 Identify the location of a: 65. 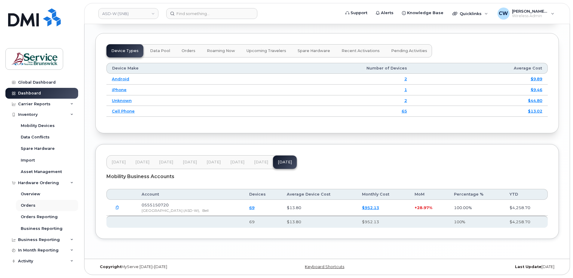
(404, 111).